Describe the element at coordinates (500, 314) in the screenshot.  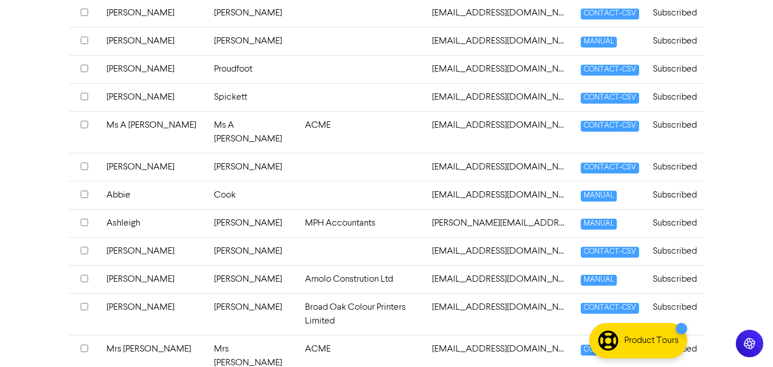
I see `td: accounts@broadoakcolour.com` at that location.